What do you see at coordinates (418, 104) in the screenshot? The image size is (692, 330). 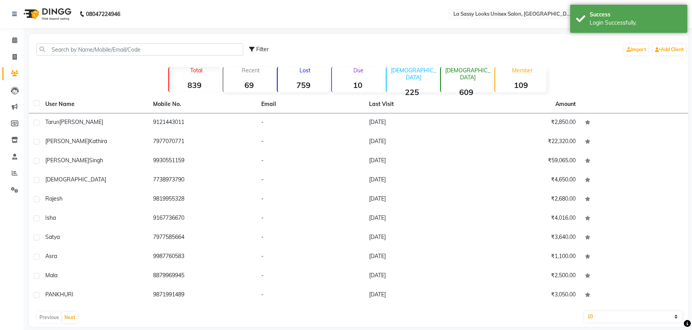 I see `th: Last Visit` at bounding box center [418, 104].